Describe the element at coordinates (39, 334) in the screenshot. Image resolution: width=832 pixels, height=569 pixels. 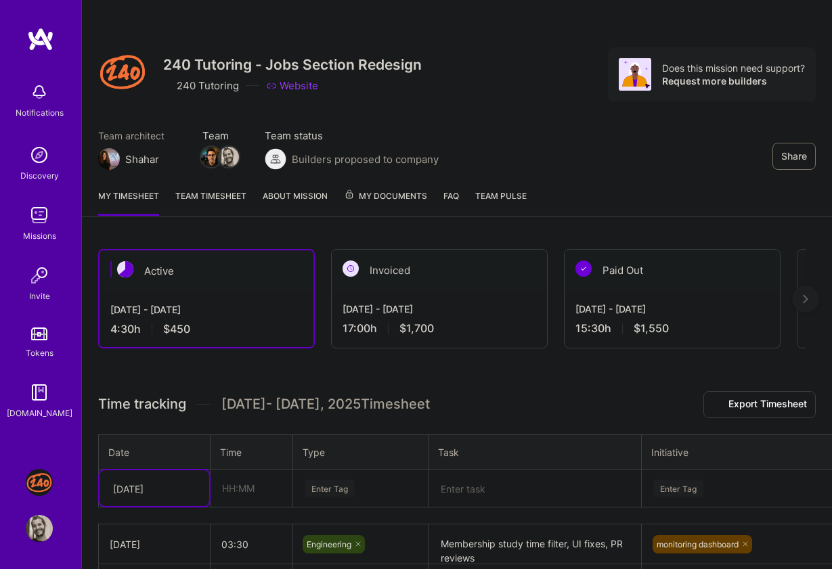
I see `img: tokens` at that location.